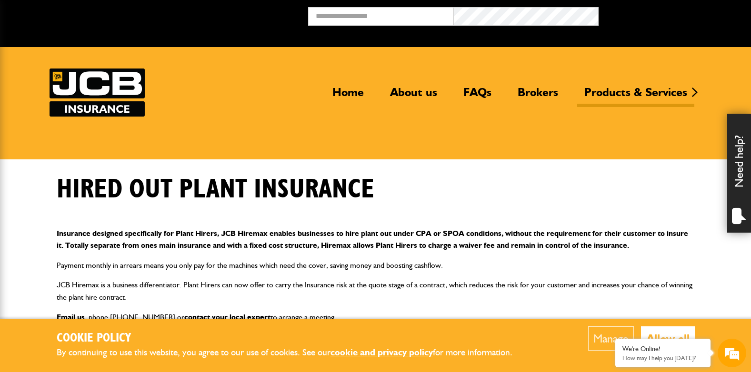  Describe the element at coordinates (376, 291) in the screenshot. I see `p: JCB Hiremax is a business differentiator. Plant Hirers can now offer to carry the Insurance risk ...` at that location.